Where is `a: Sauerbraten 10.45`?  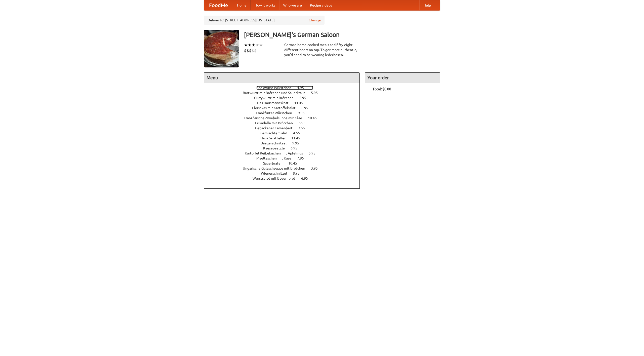 a: Sauerbraten 10.45 is located at coordinates (285, 163).